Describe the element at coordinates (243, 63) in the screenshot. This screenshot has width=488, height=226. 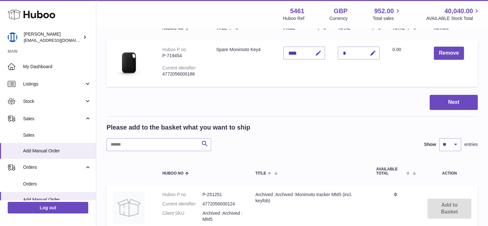
I see `td: Spare Monimoto Key4` at that location.